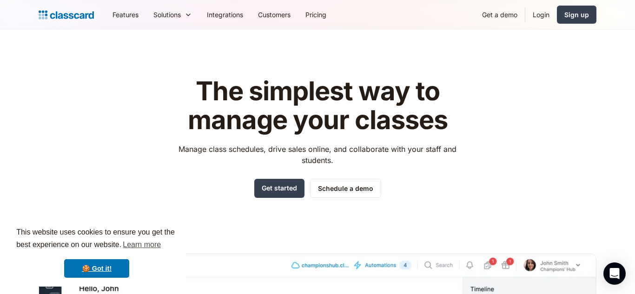  I want to click on a: Get a demo, so click(500, 14).